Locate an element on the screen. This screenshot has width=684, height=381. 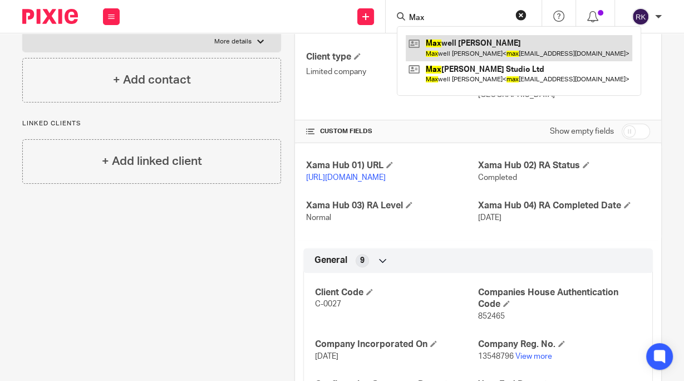
span: 13548796 is located at coordinates (496, 356).